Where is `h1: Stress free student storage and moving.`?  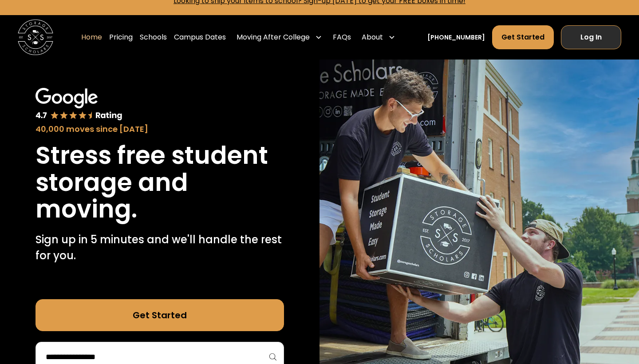
h1: Stress free student storage and moving. is located at coordinates (160, 182).